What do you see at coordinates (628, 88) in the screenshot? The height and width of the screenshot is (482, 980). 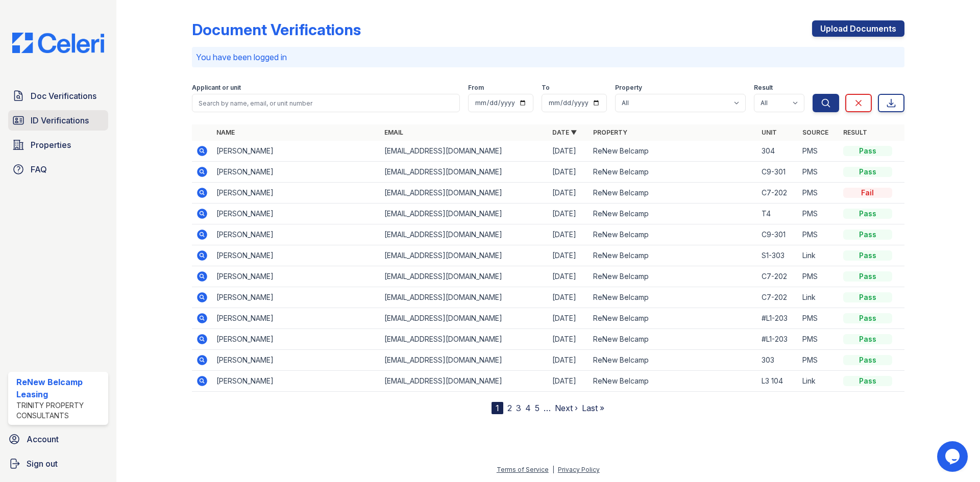 I see `label: Property` at bounding box center [628, 88].